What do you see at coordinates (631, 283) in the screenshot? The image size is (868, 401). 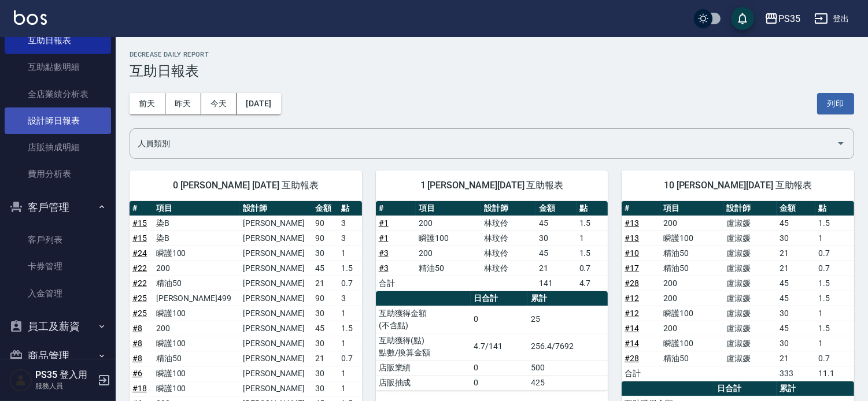 I see `a: #28` at bounding box center [631, 283].